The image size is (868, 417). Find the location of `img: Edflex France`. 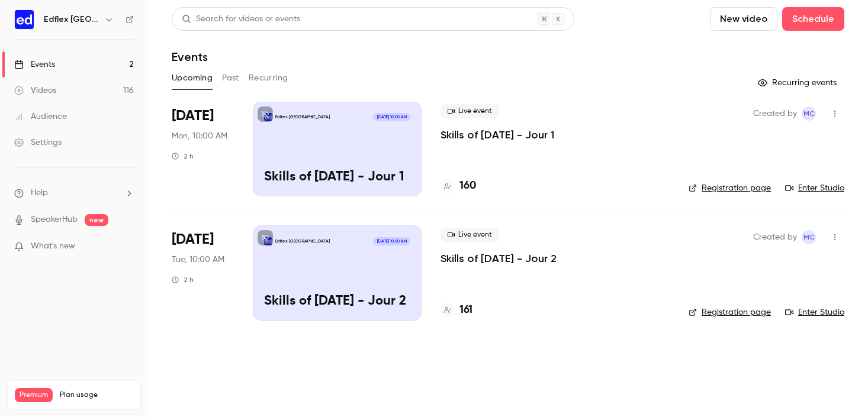

img: Edflex France is located at coordinates (24, 19).